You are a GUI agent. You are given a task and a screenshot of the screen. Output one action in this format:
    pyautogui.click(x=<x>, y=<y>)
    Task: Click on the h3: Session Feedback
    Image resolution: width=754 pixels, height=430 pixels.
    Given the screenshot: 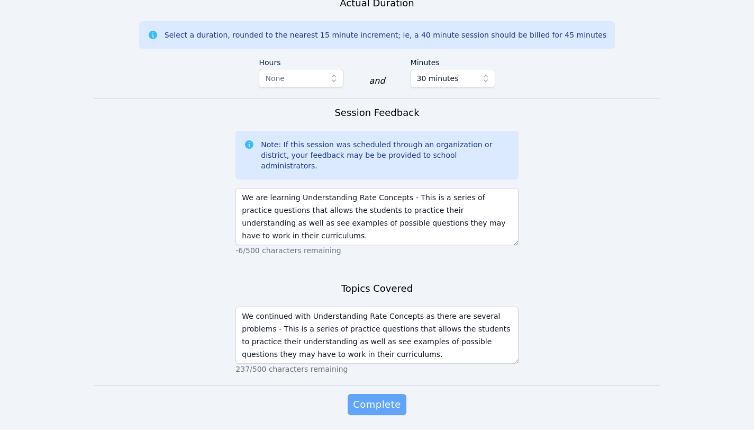 What is the action you would take?
    pyautogui.click(x=377, y=113)
    